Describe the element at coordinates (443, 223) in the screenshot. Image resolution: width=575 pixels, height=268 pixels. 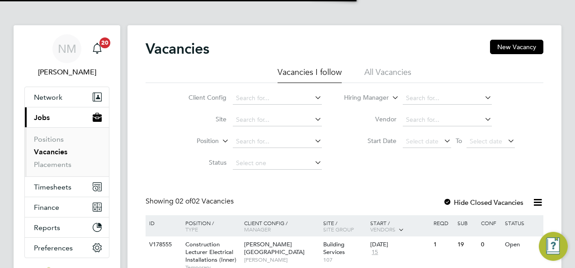
I see `div: Reqd` at that location.